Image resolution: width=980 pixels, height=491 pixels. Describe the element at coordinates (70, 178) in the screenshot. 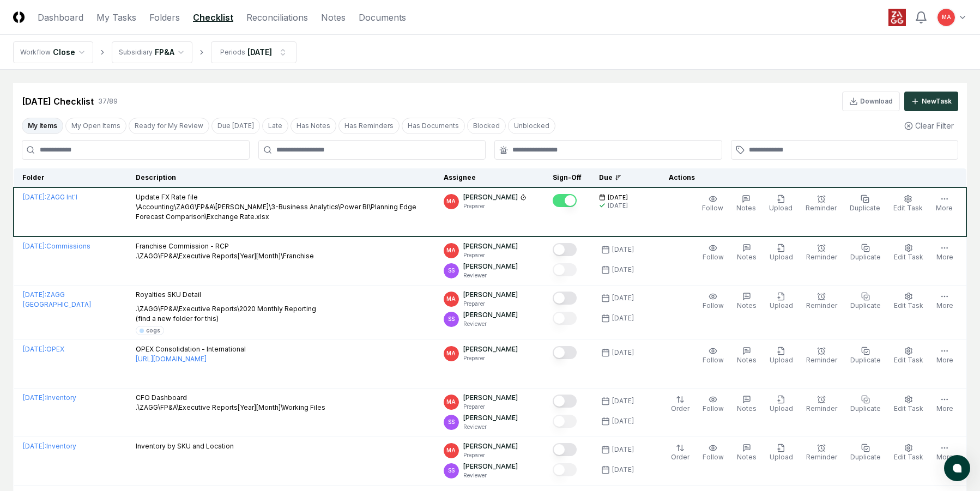

I see `th: Folder` at that location.